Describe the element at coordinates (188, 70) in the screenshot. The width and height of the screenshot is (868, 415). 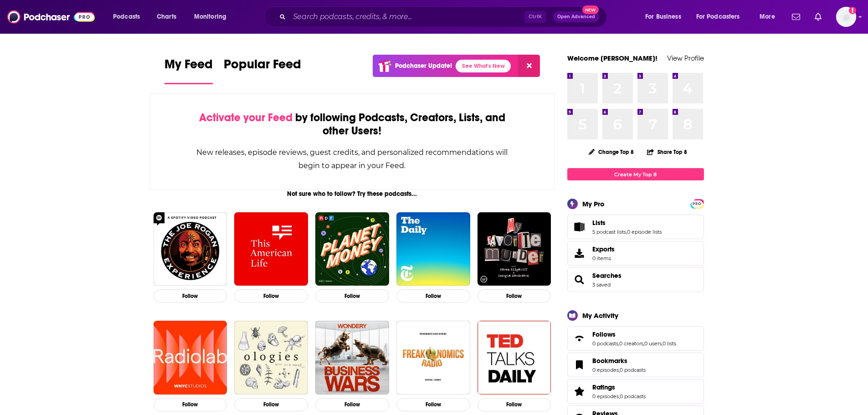
I see `a: My Feed` at that location.